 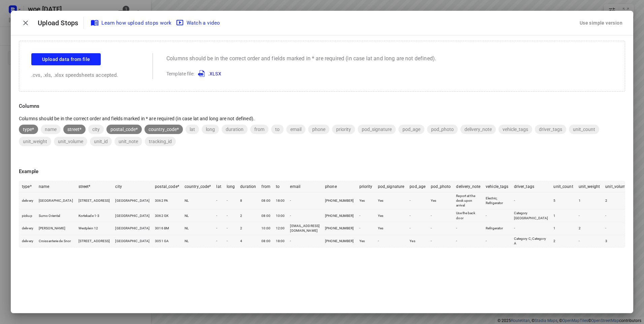 I want to click on td: 3051 GA, so click(x=167, y=241).